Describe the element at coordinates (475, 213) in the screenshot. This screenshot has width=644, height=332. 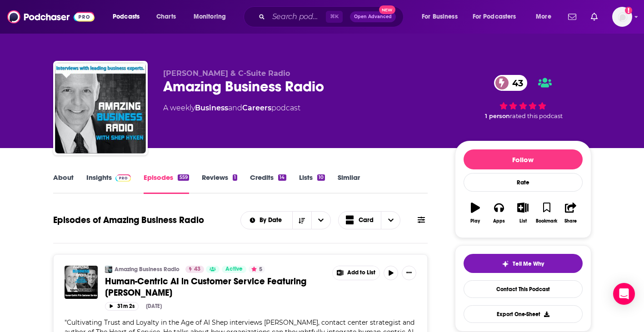
I see `button: Play` at that location.